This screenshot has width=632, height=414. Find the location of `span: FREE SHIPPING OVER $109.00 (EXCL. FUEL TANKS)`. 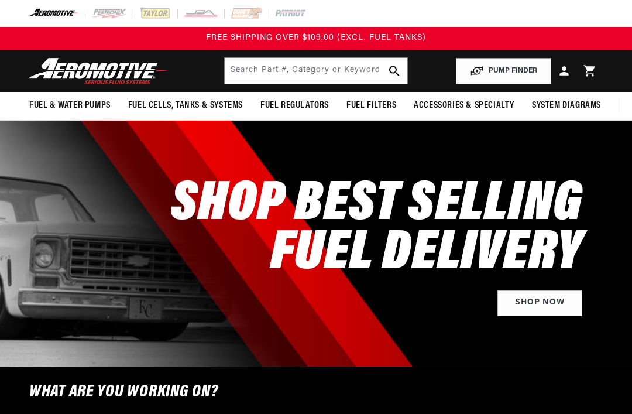

span: FREE SHIPPING OVER $109.00 (EXCL. FUEL TANKS) is located at coordinates (316, 37).